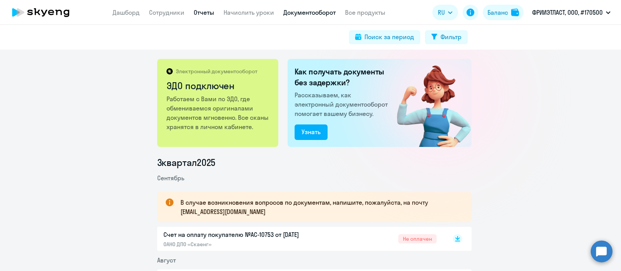 The width and height of the screenshot is (621, 271). What do you see at coordinates (218, 113) in the screenshot?
I see `p: Работаем с Вами по ЭДО, где обмениваемся оригиналами документов мгновенно. Все сканы хранятся в л...` at bounding box center [218, 113].